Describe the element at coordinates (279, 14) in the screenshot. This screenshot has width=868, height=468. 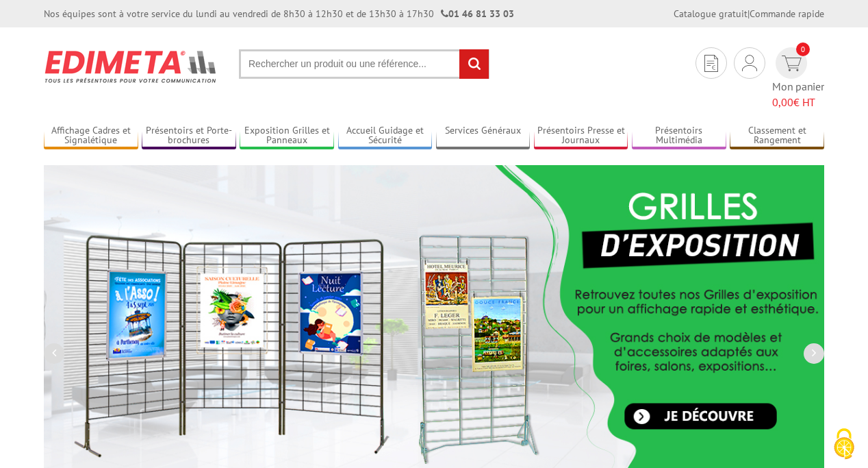
I see `div: Nos équipes sont à votre service du lundi au vendredi de 8h30 à 12h30 et de 13h30 à 17h30` at that location.